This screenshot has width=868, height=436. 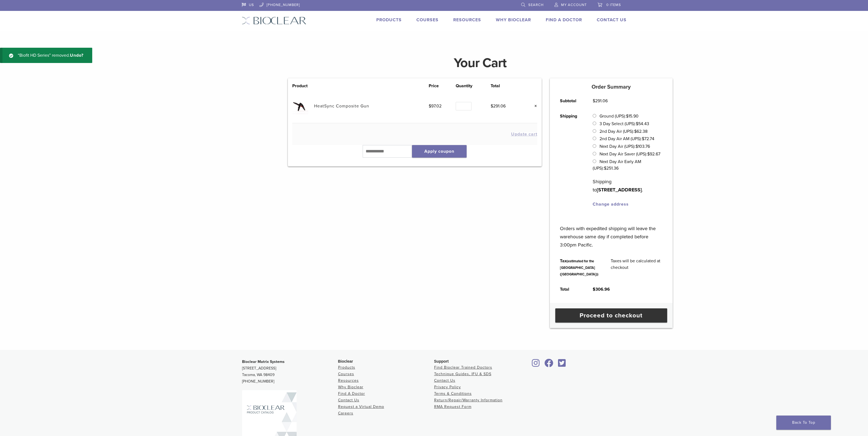 I want to click on a: Change address, so click(x=610, y=204).